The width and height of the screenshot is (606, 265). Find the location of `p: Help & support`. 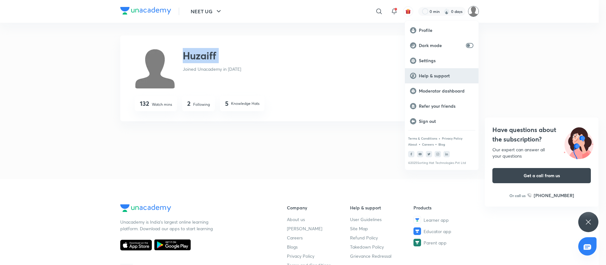

p: Help & support is located at coordinates (446, 76).